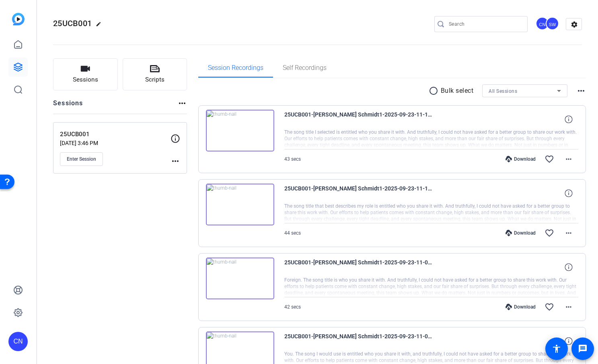 The image size is (598, 364). What do you see at coordinates (557, 349) in the screenshot?
I see `mat-icon: accessibility` at bounding box center [557, 349].